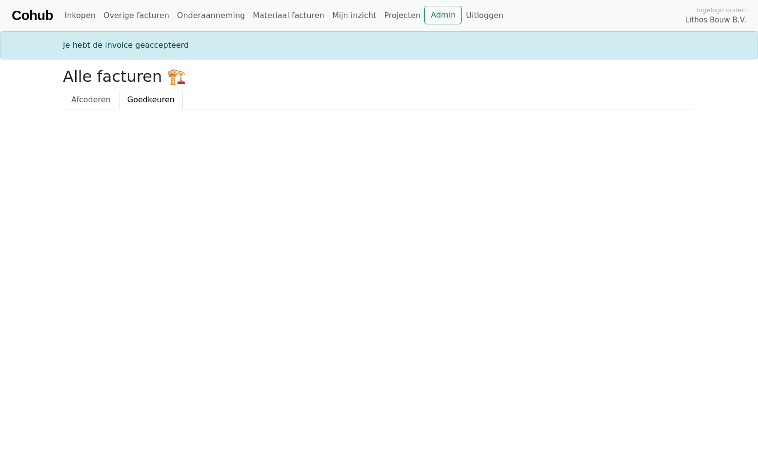  What do you see at coordinates (91, 100) in the screenshot?
I see `a: Afcoderen` at bounding box center [91, 100].